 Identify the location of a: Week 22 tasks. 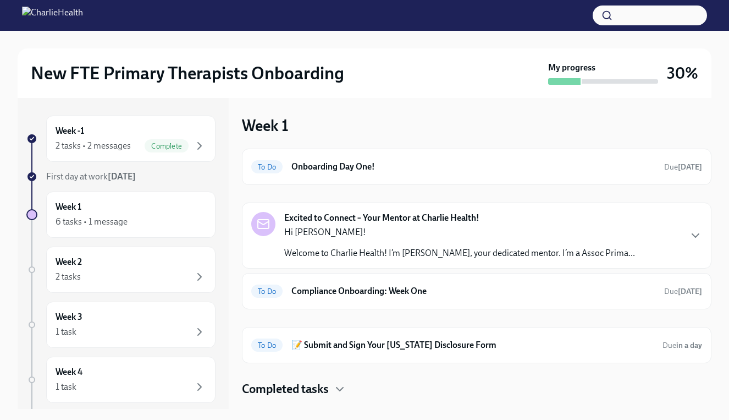
(121, 270).